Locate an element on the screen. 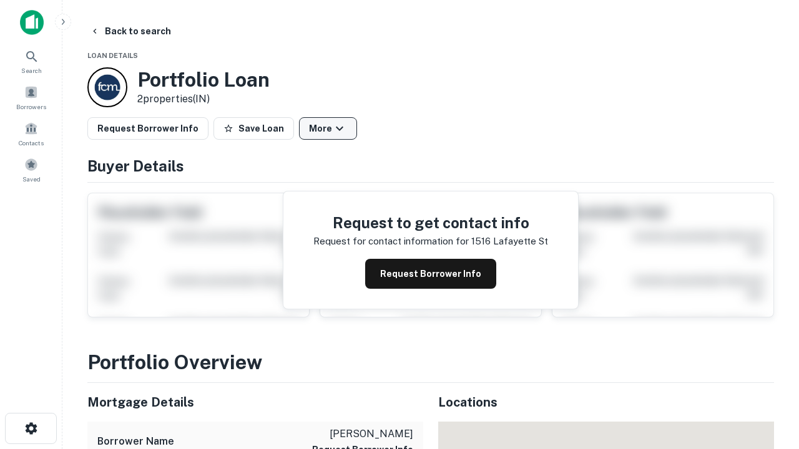  span: Borrowers is located at coordinates (31, 107).